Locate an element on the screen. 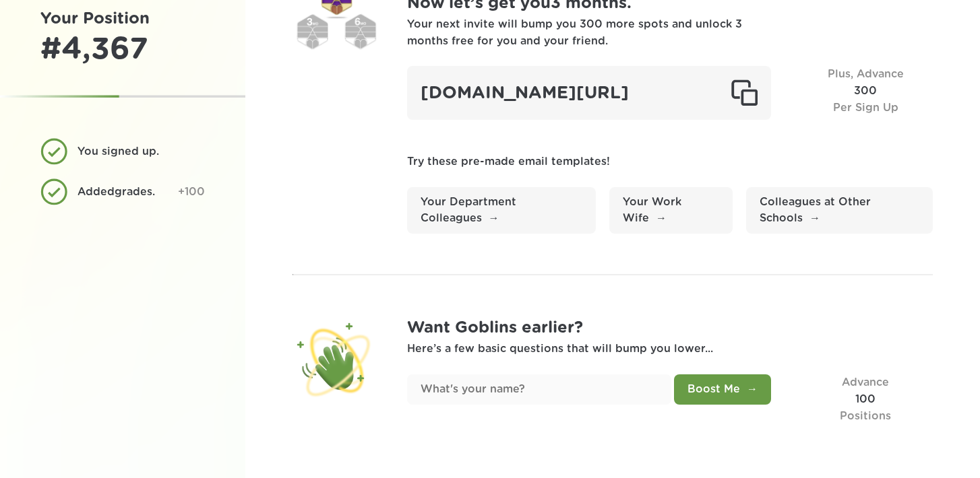 This screenshot has width=980, height=478. span: Per Sign Up is located at coordinates (865, 108).